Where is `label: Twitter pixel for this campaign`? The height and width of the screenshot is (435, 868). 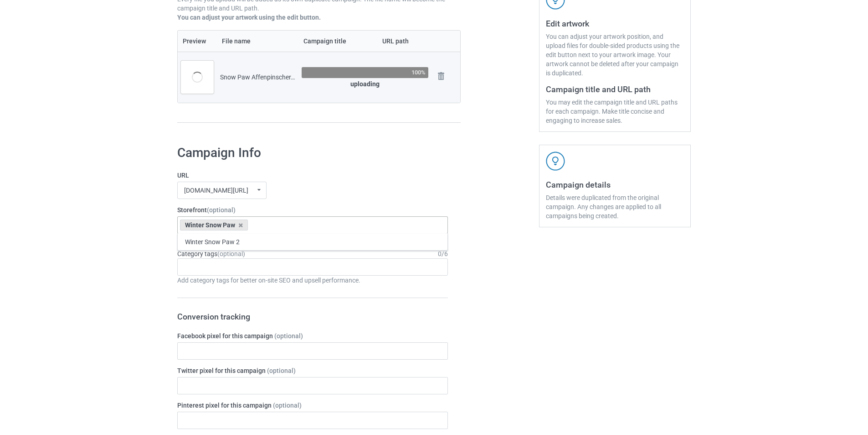 label: Twitter pixel for this campaign is located at coordinates (313, 371).